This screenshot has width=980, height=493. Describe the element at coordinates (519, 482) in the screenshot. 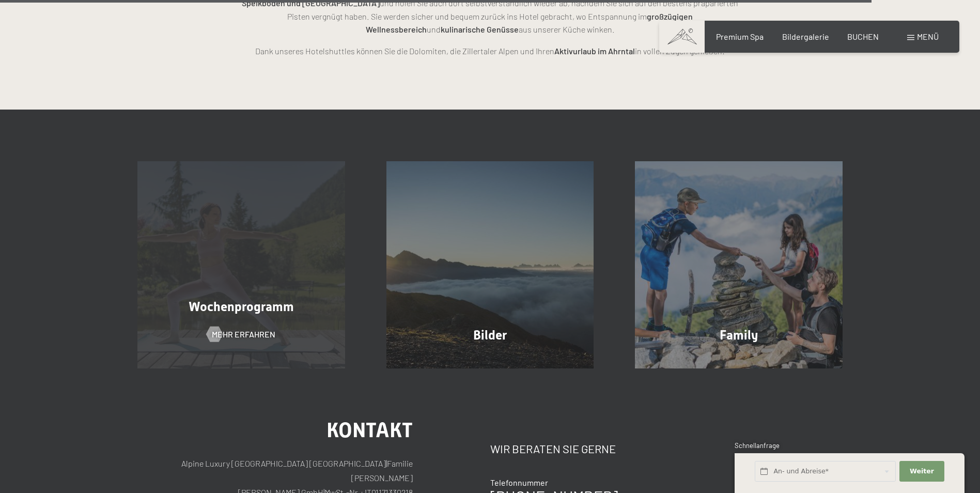

I see `span: Telefonnummer` at that location.